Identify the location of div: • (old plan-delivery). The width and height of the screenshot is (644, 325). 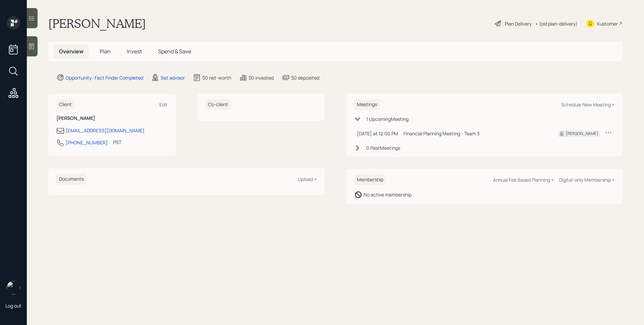
(556, 23).